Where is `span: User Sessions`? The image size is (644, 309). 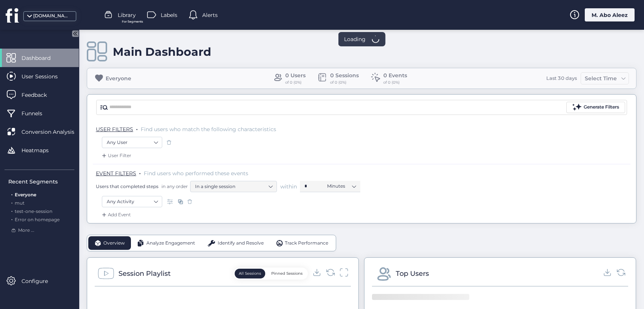
span: User Sessions is located at coordinates (45, 76).